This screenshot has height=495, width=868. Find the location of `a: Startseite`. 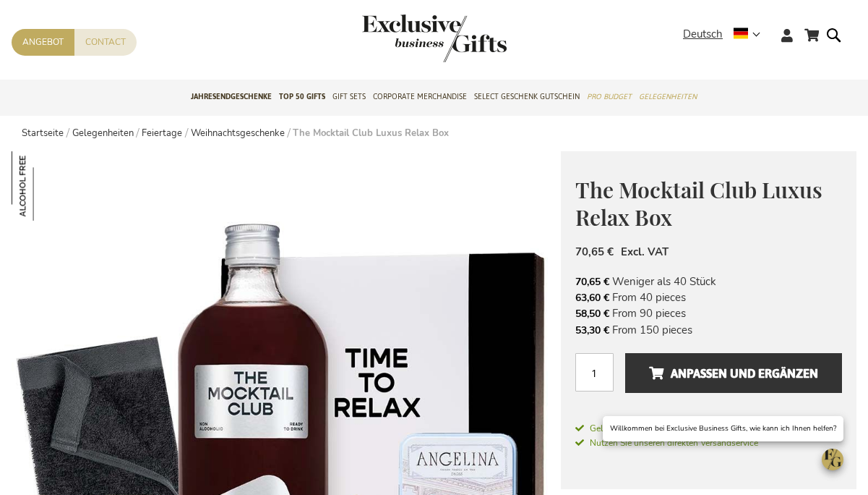

a: Startseite is located at coordinates (43, 133).